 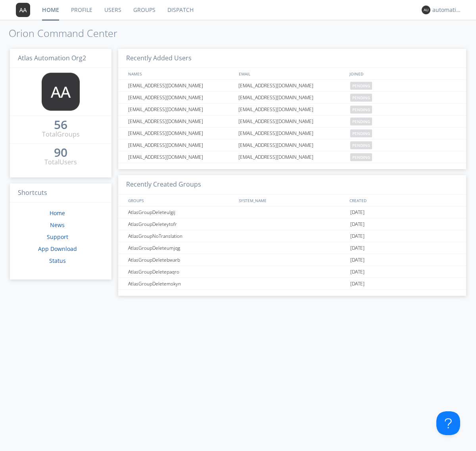 I want to click on div: SYSTEM_NAME, so click(x=292, y=200).